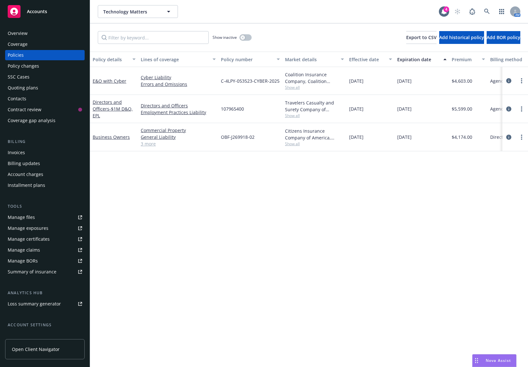 The height and width of the screenshot is (367, 528). Describe the element at coordinates (494, 360) in the screenshot. I see `button: Nova Assist` at that location.